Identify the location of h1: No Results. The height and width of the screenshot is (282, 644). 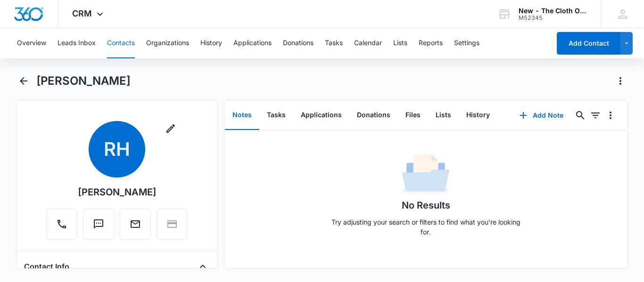
(426, 205).